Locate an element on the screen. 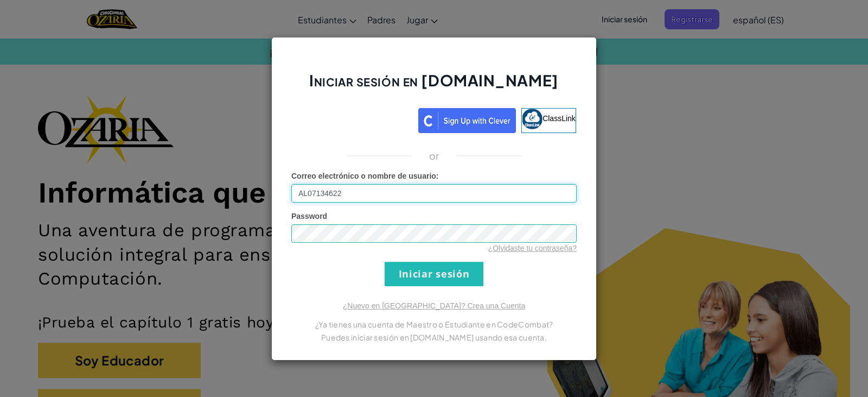 The width and height of the screenshot is (868, 397). a: ¿Olvidaste tu contraseña? is located at coordinates (532, 248).